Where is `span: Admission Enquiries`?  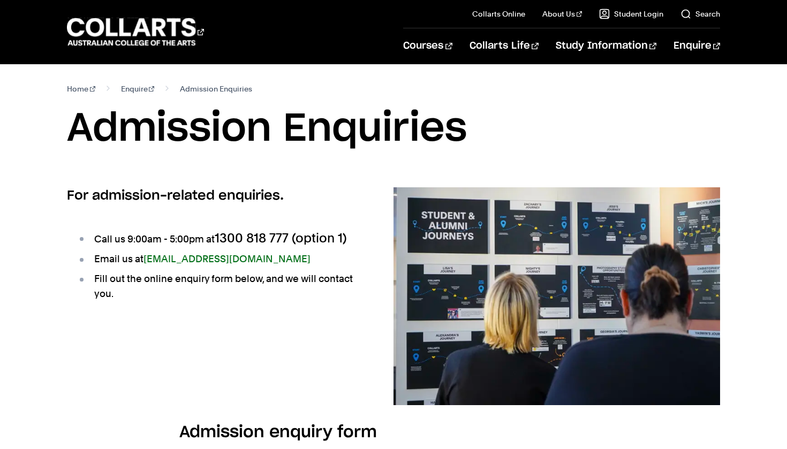 span: Admission Enquiries is located at coordinates (216, 89).